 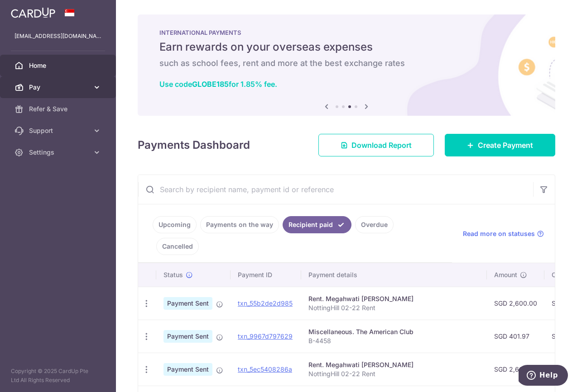 What do you see at coordinates (30, 10) in the screenshot?
I see `span: Help` at bounding box center [30, 10].